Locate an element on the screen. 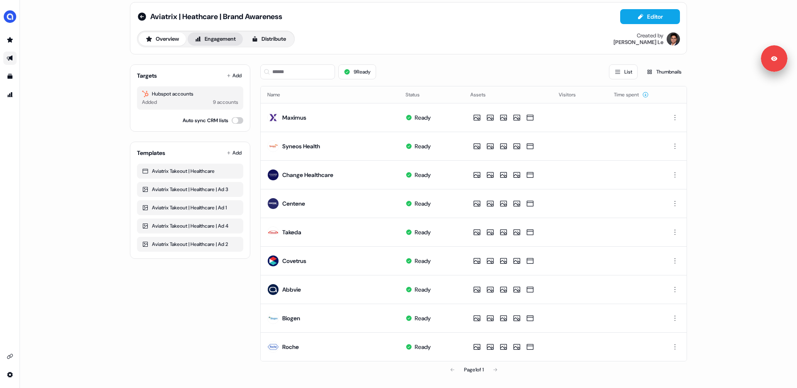 The height and width of the screenshot is (388, 797). div: Templates is located at coordinates (151, 153).